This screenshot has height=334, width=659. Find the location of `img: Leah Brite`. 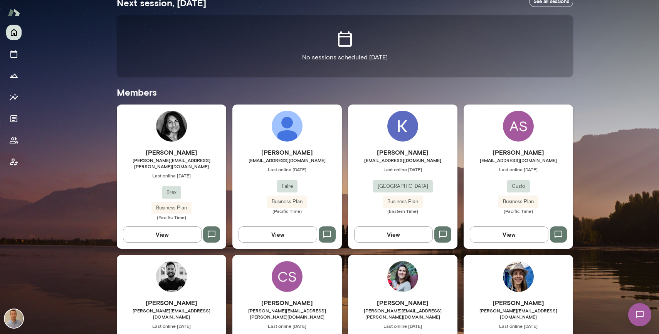

img: Leah Brite is located at coordinates (518, 276).